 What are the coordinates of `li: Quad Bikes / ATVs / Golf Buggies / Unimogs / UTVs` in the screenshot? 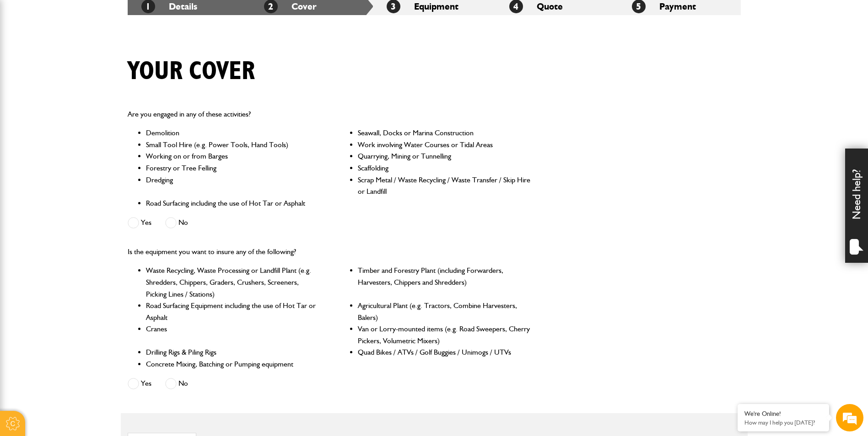 It's located at (444, 352).